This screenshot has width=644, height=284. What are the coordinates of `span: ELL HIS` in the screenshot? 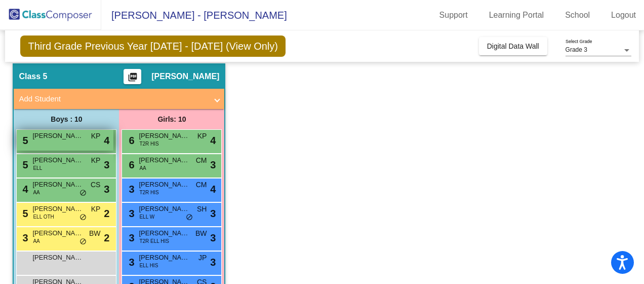 It's located at (148, 265).